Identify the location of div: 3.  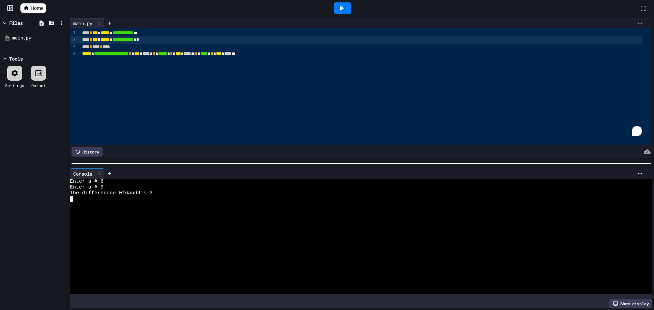
(73, 47).